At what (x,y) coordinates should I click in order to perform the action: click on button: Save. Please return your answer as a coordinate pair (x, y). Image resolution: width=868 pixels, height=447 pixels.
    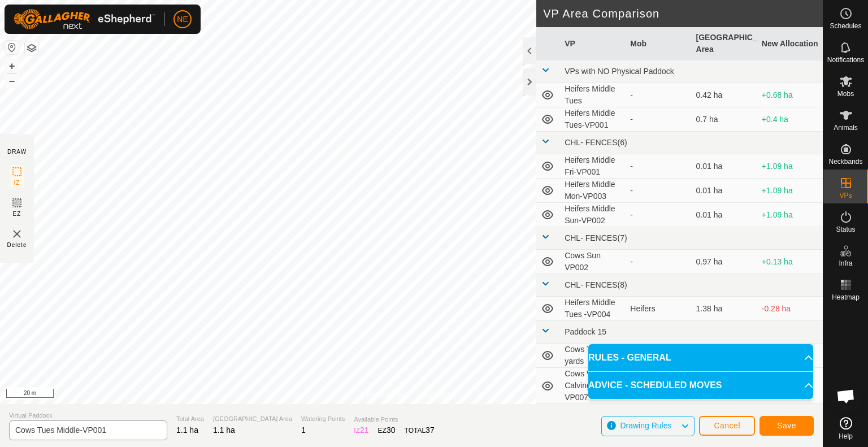
    Looking at the image, I should click on (787, 426).